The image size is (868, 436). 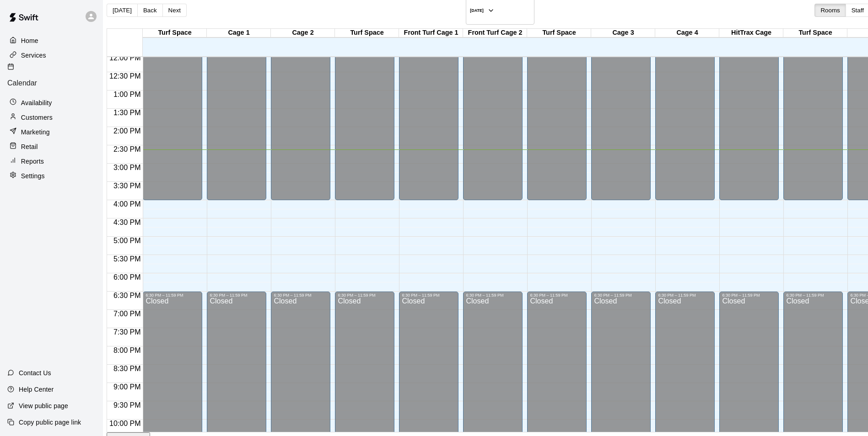 I want to click on div: Cage 4, so click(x=687, y=33).